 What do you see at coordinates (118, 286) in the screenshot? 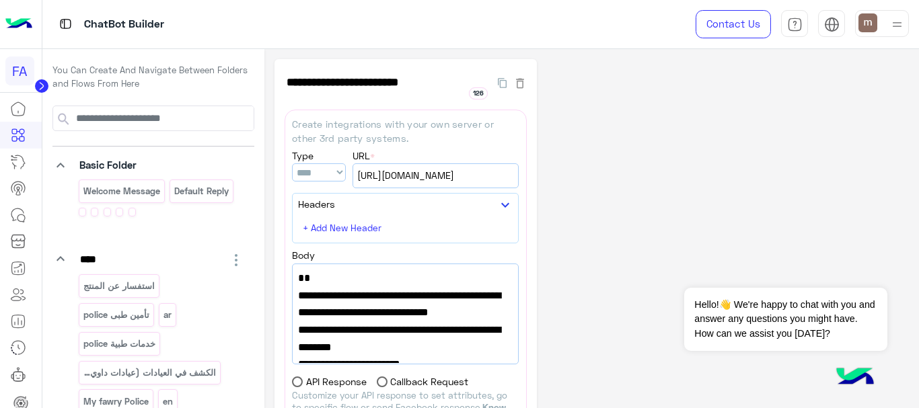
I see `p: استفسار عن المنتج` at bounding box center [118, 286].